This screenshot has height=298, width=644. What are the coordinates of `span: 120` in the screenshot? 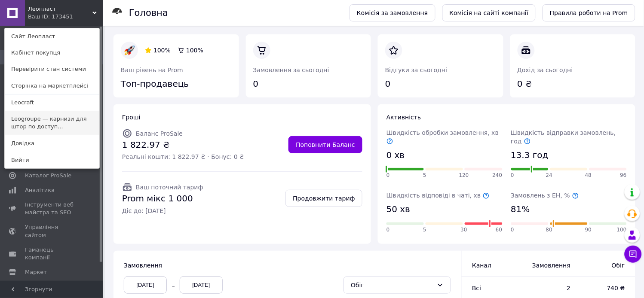 It's located at (464, 175).